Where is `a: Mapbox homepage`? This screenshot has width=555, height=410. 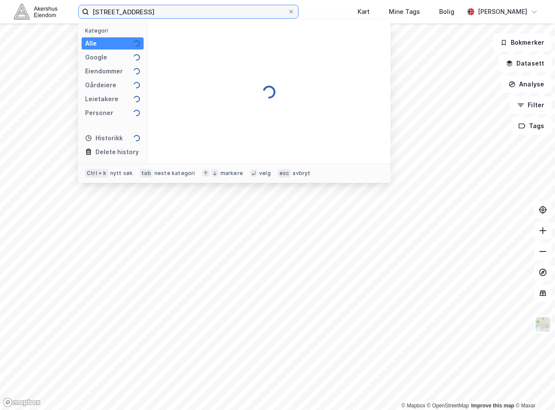 a: Mapbox homepage is located at coordinates (22, 402).